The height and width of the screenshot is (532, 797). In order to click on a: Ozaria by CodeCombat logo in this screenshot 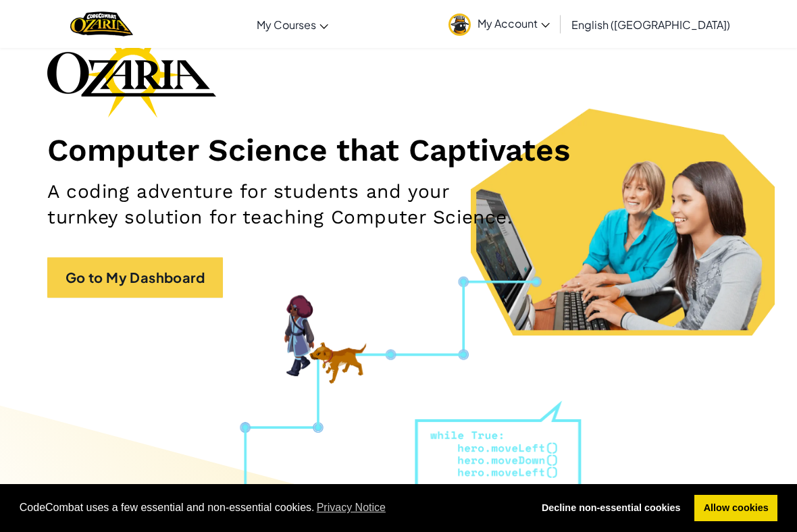, I will do `click(101, 24)`.